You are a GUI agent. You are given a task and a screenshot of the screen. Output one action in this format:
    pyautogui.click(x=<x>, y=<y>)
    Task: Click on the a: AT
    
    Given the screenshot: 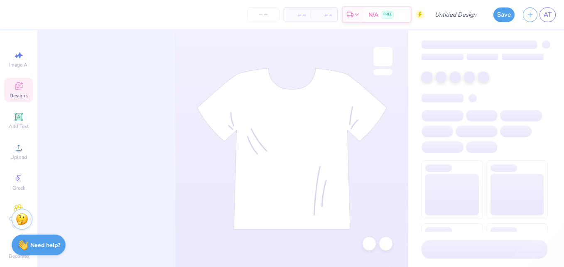 What is the action you would take?
    pyautogui.click(x=548, y=15)
    